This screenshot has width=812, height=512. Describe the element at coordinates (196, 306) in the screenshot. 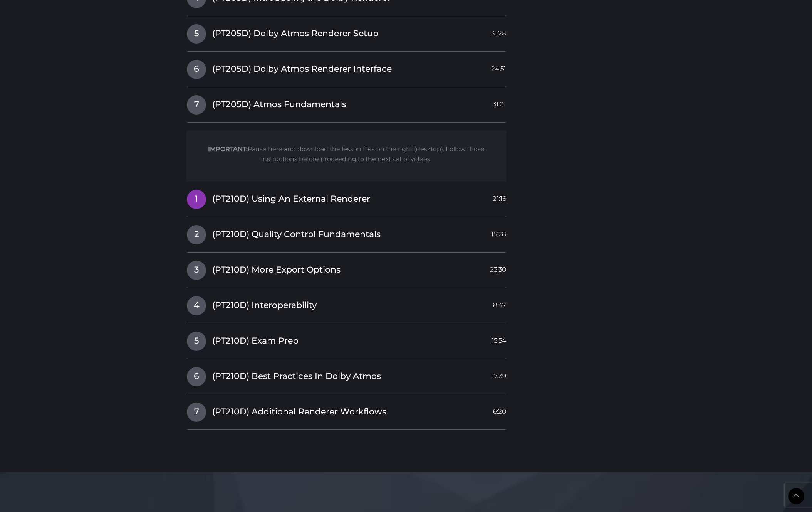

I see `span: 4` at that location.